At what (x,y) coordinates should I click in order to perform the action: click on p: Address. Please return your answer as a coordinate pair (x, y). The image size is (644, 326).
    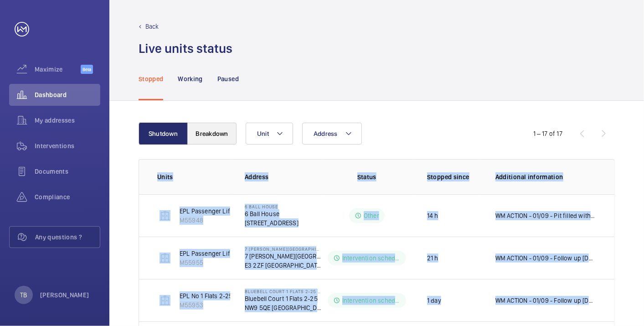
    Looking at the image, I should click on (283, 177).